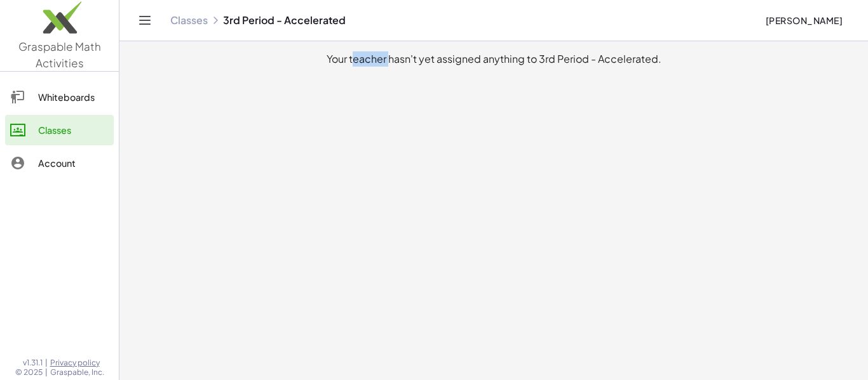 This screenshot has height=380, width=868. Describe the element at coordinates (32, 363) in the screenshot. I see `span: v1.31.1` at that location.